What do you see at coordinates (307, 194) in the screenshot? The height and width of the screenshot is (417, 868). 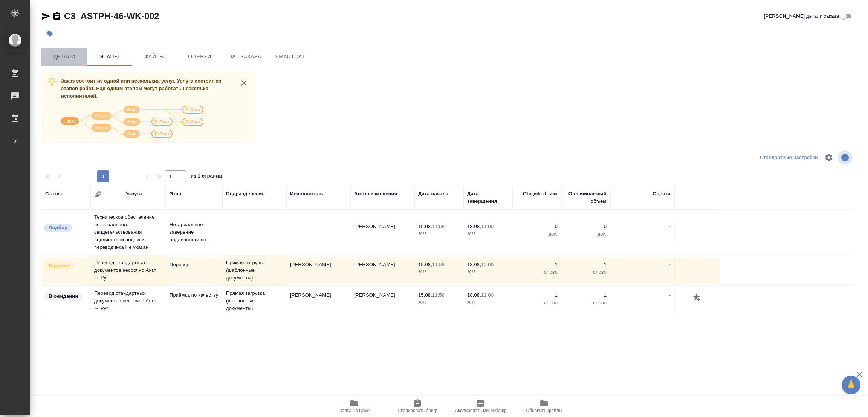 I see `div: Исполнитель` at bounding box center [307, 194].